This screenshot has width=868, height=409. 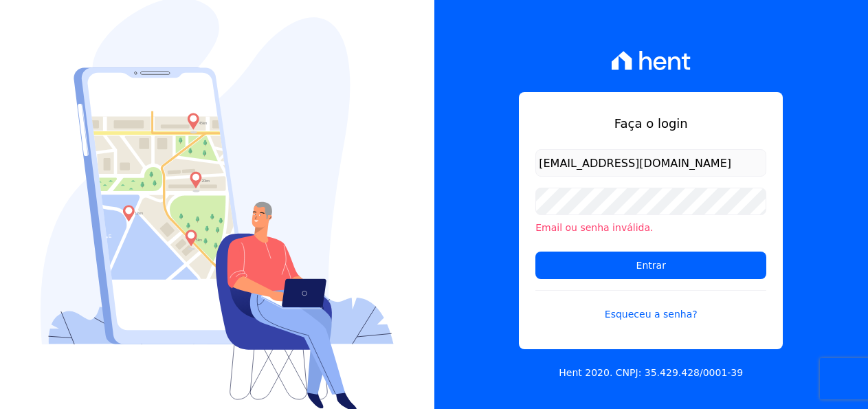 What do you see at coordinates (651, 372) in the screenshot?
I see `p: Hent 2020. CNPJ: 35.429.428/0001-39` at bounding box center [651, 372].